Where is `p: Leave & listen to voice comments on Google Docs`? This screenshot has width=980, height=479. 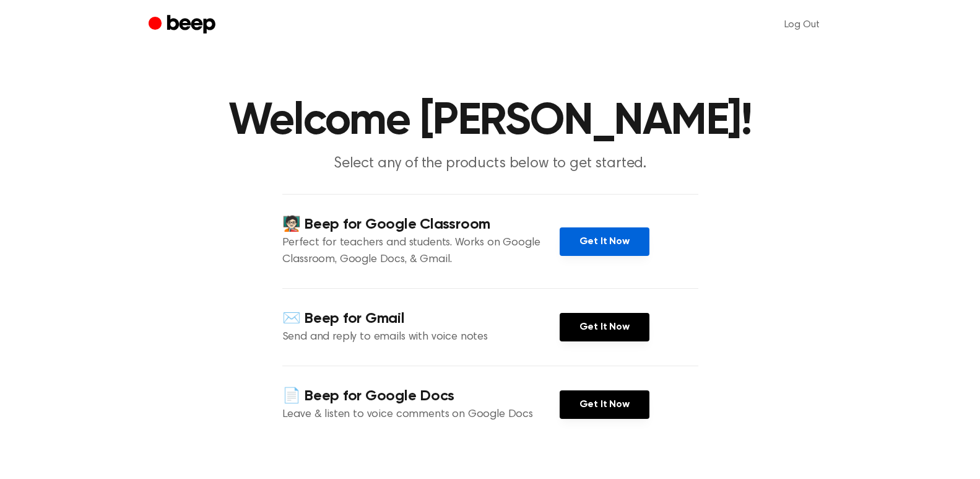
p: Leave & listen to voice comments on Google Docs is located at coordinates (421, 415).